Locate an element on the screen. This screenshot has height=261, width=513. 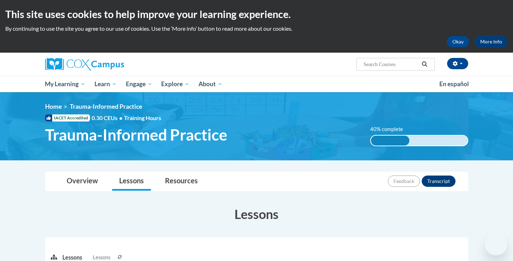
a: Learn is located at coordinates (105, 84).